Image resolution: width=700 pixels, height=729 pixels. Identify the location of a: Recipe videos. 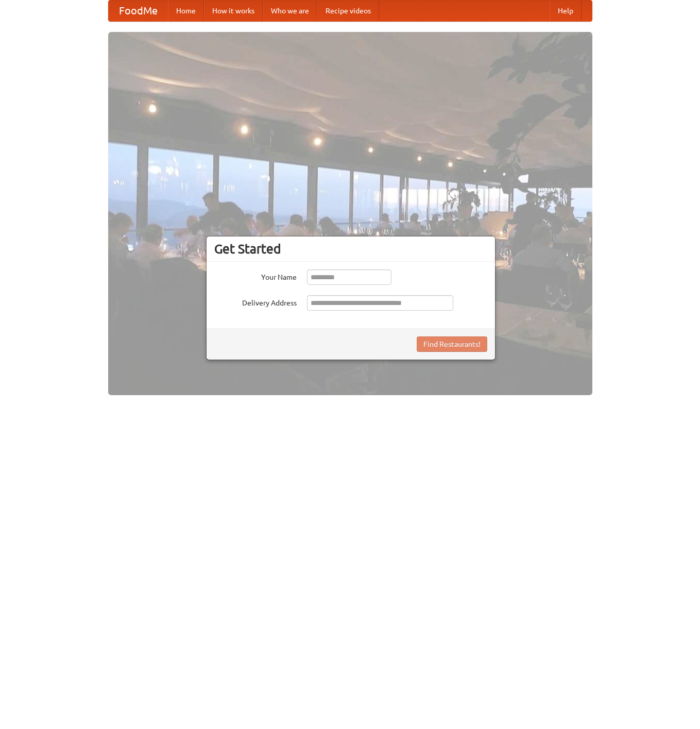
(348, 11).